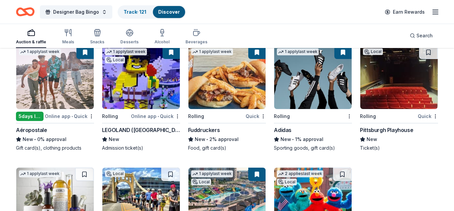  Describe the element at coordinates (129, 37) in the screenshot. I see `button: Desserts` at that location.